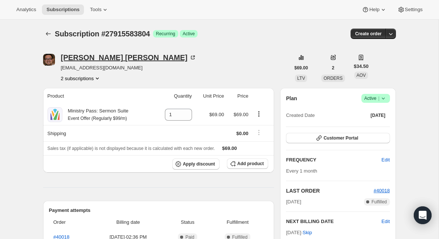  I want to click on button: Tools, so click(99, 10).